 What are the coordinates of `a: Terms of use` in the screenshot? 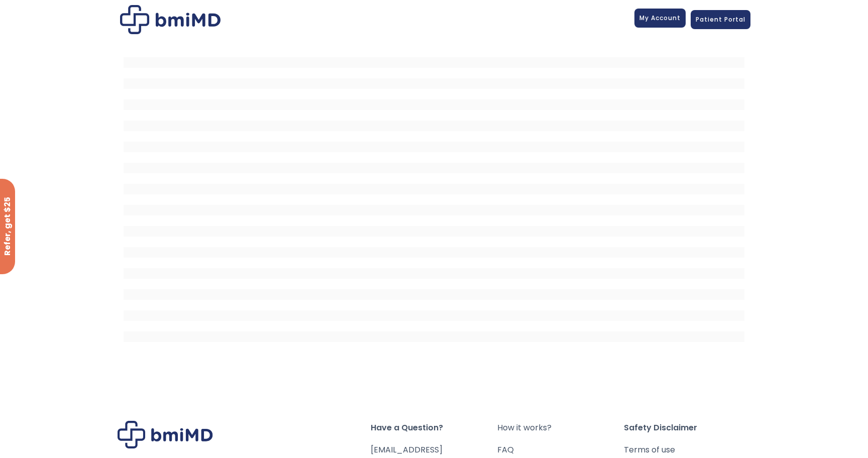 It's located at (688, 451).